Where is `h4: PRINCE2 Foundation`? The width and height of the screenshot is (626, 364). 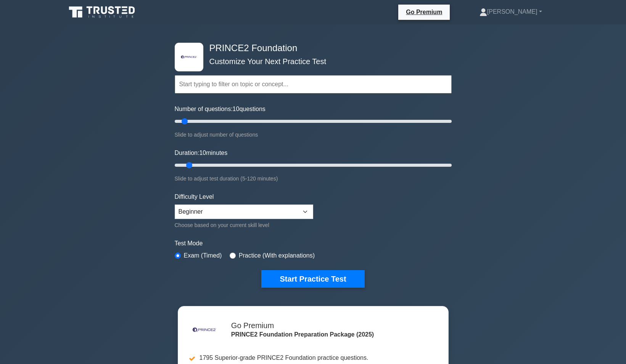
h4: PRINCE2 Foundation is located at coordinates (310, 48).